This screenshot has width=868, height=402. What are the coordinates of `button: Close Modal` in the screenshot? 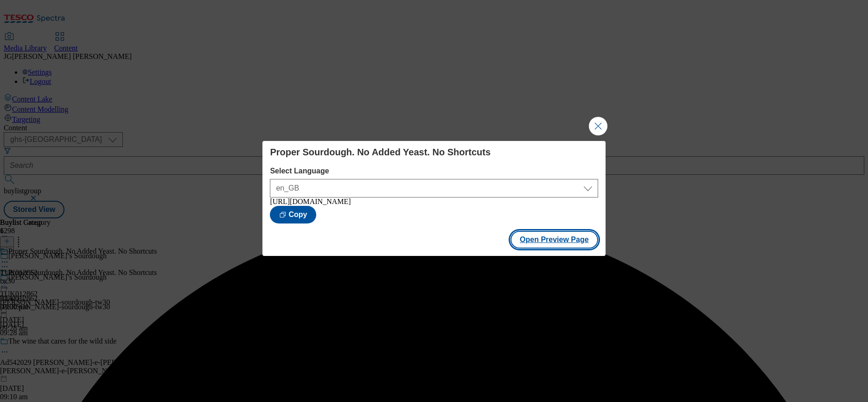 It's located at (598, 126).